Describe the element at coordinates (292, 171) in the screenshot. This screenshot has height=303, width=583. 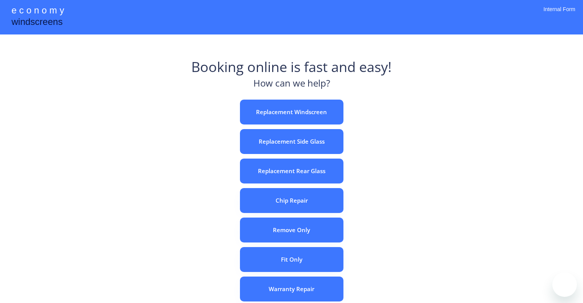
I see `button: Replacement Rear Glass` at that location.